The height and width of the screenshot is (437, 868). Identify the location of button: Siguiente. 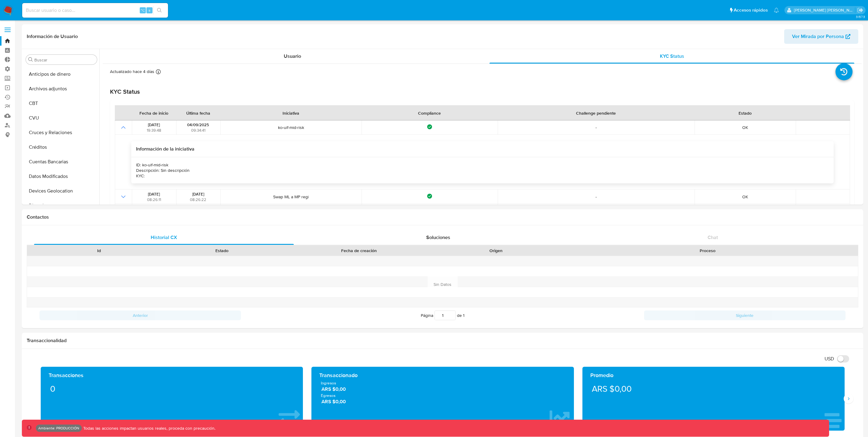
(745, 315).